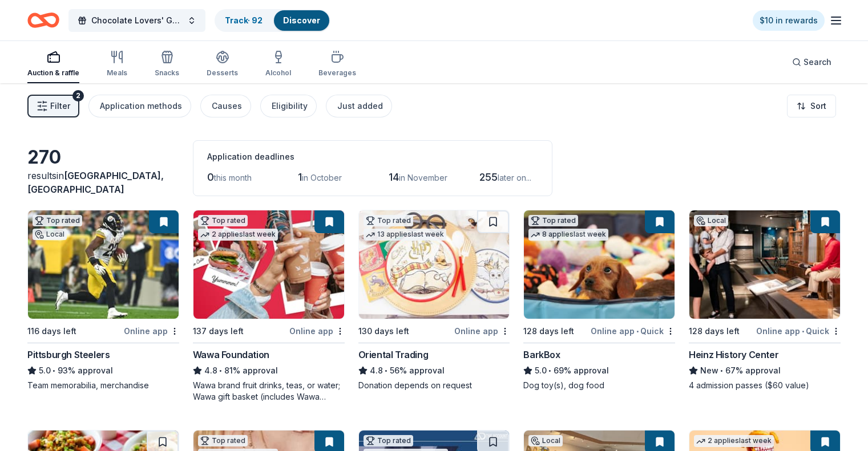  I want to click on button: Auction & raffle, so click(53, 65).